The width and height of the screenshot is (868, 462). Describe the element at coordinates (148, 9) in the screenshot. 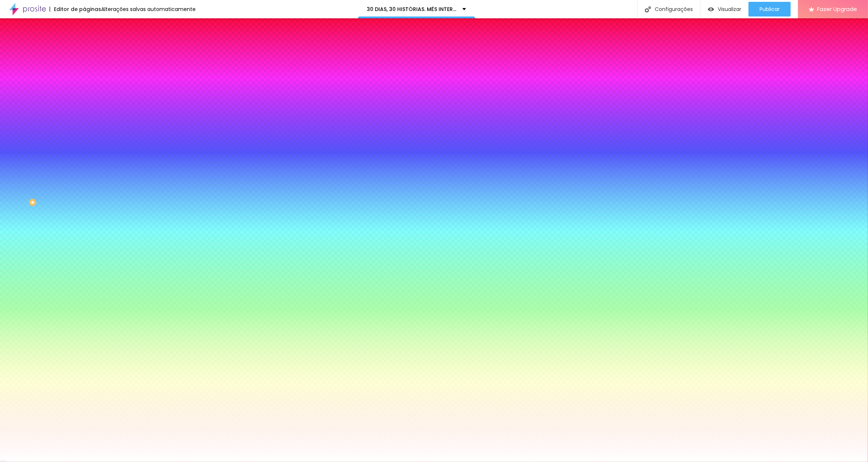

I see `div: Alterações salvas automaticamente` at that location.